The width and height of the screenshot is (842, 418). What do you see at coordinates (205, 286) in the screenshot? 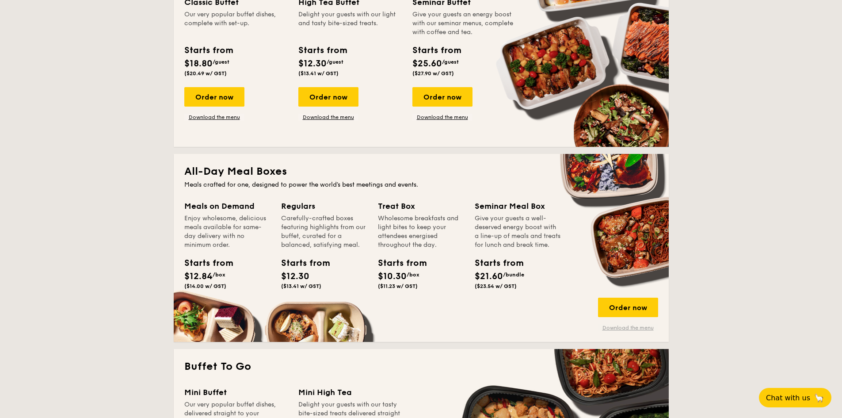
I see `span: ($14.00 w/ GST)` at bounding box center [205, 286].